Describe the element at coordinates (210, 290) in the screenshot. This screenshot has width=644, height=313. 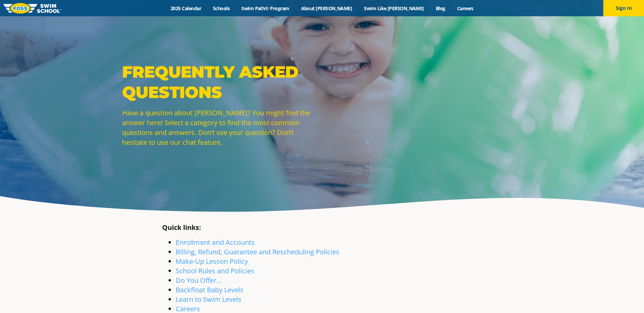
I see `a: Backfloat Baby Levels` at that location.